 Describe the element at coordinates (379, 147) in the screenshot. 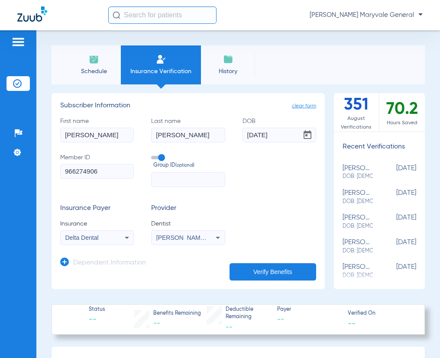

I see `h3: Recent Verifications` at that location.